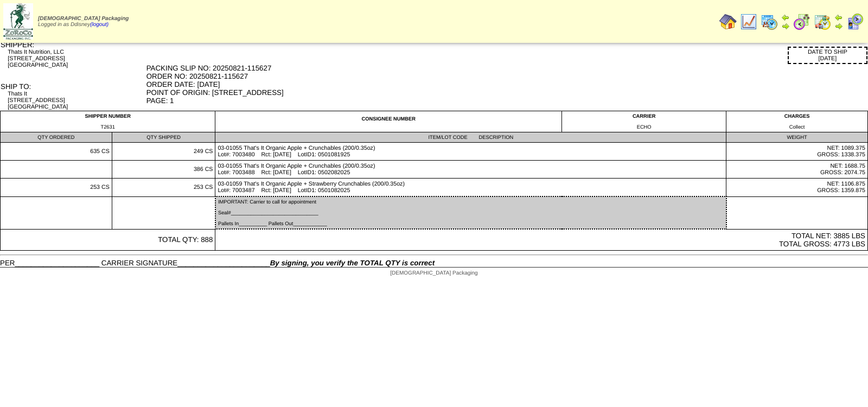 The width and height of the screenshot is (868, 407). I want to click on img: line_graph.gif, so click(749, 22).